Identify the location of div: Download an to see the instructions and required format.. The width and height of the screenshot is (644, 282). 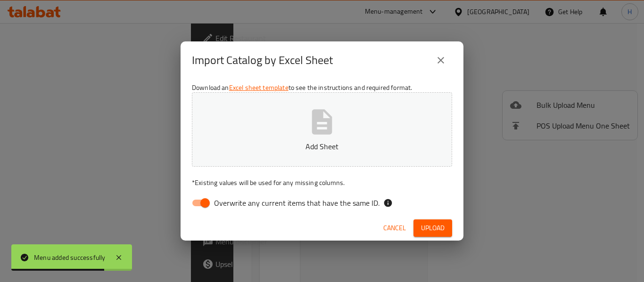
(322, 147).